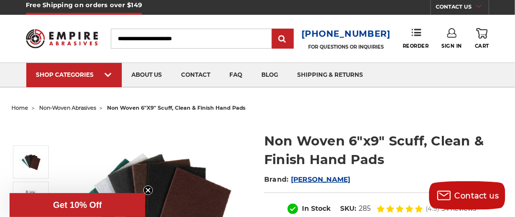 This screenshot has height=217, width=515. What do you see at coordinates (433, 209) in the screenshot?
I see `span: (4.9)` at bounding box center [433, 209].